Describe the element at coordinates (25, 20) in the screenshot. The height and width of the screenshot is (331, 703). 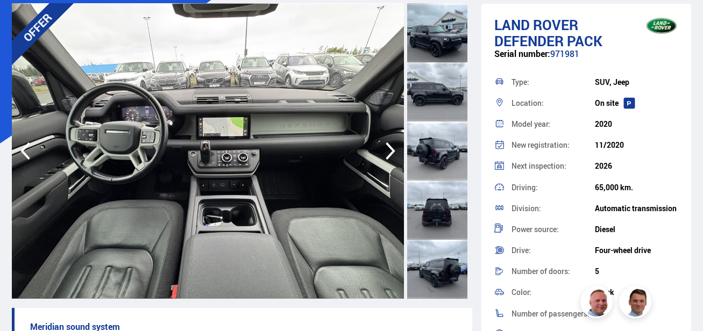
I see `button: Open LiveChat chat widget` at that location.